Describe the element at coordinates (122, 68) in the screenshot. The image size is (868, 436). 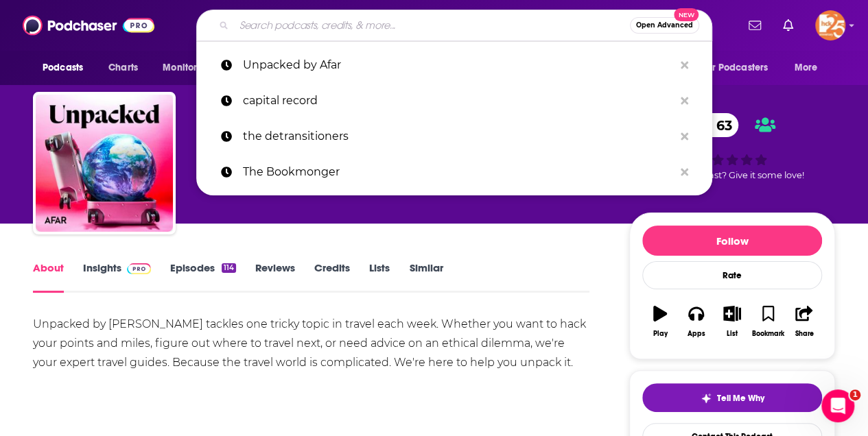
I see `span: Charts` at that location.